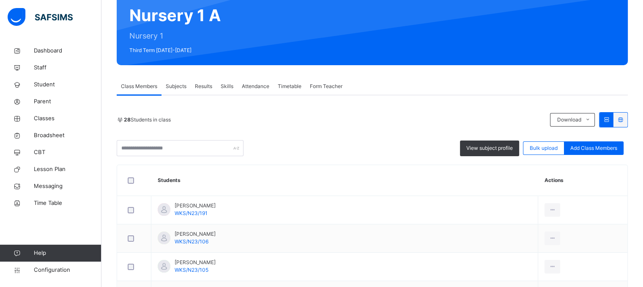 The height and width of the screenshot is (287, 643). I want to click on th: Students, so click(345, 180).